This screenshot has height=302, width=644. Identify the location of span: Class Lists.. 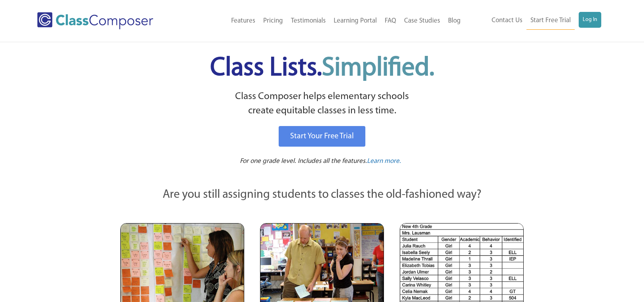
(322, 68).